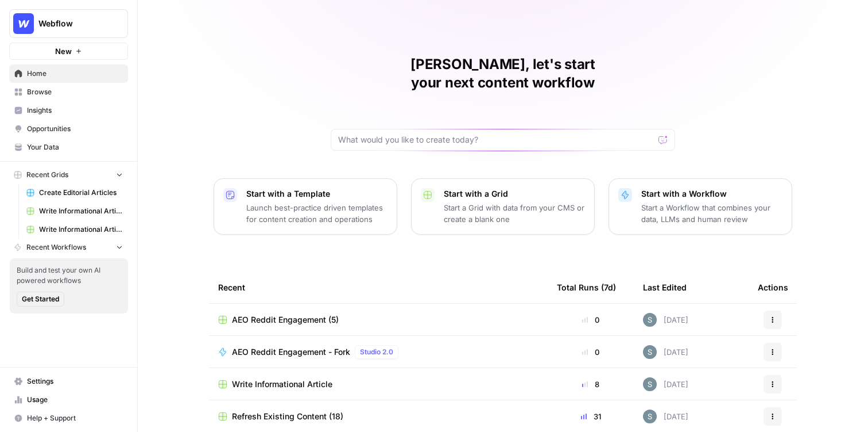 Image resolution: width=868 pixels, height=432 pixels. I want to click on button: Get Started, so click(40, 299).